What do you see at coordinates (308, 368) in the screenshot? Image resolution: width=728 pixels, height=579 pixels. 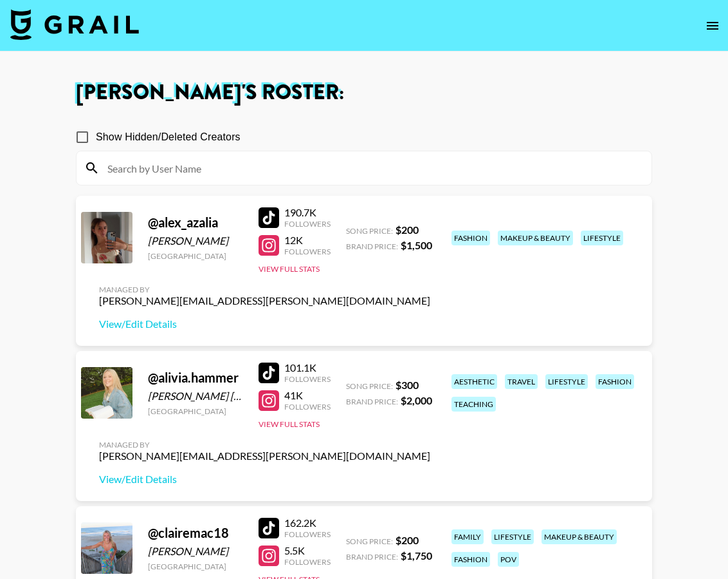 I see `div: 101.1K` at bounding box center [308, 368].